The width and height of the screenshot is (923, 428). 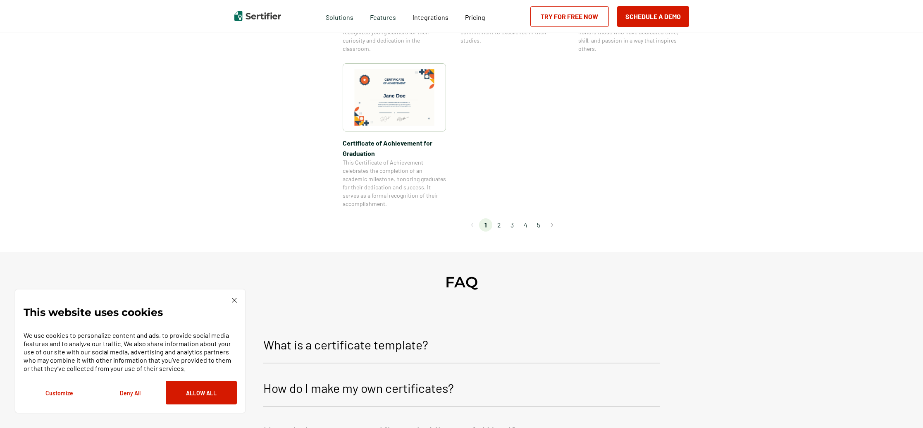 What do you see at coordinates (346, 344) in the screenshot?
I see `p: What is a certificate template?` at bounding box center [346, 344].